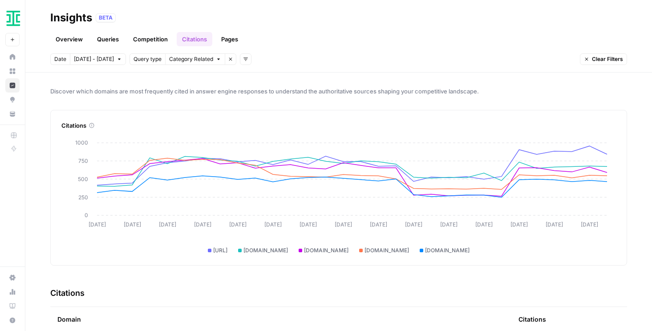  Describe the element at coordinates (339, 91) in the screenshot. I see `span: Discover which domains are most frequently cited in answer engine responses to understand the aut...` at that location.